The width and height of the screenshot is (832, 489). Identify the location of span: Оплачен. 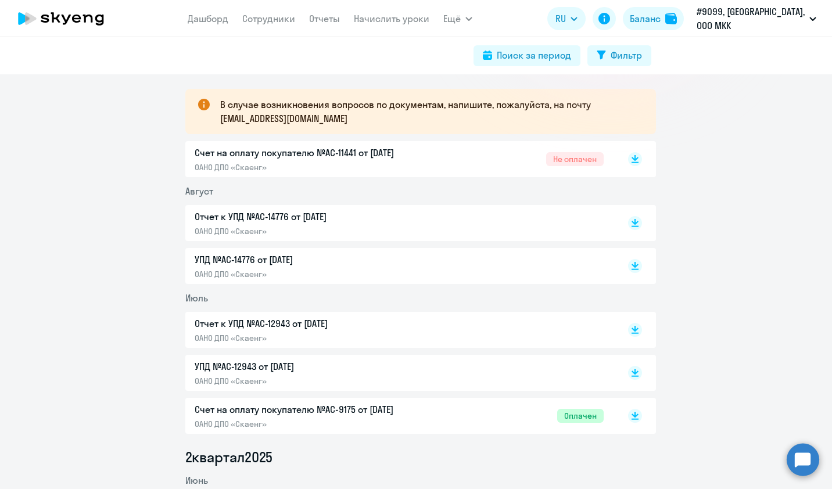
(581, 416).